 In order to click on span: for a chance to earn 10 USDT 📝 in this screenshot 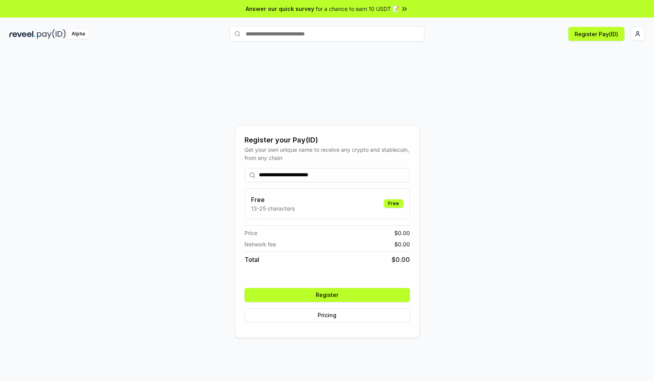, I will do `click(357, 9)`.